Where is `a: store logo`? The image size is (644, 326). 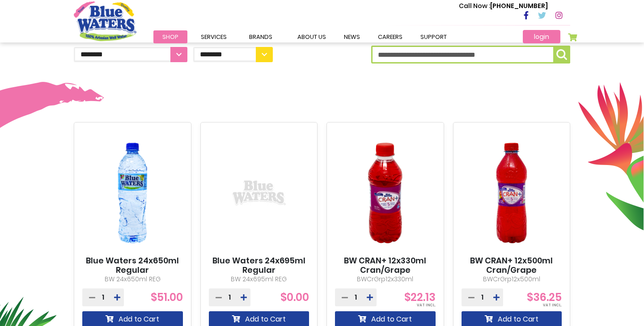
a: store logo is located at coordinates (105, 21).